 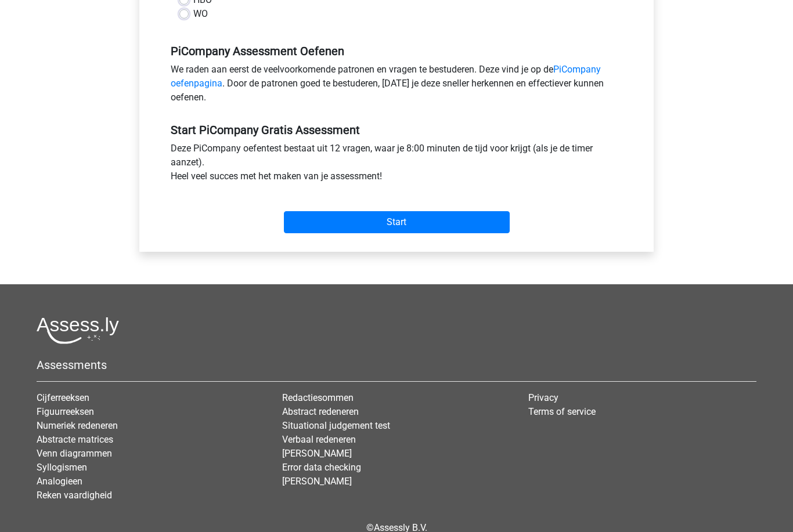 I want to click on div: Deze PiCompany oefentest bestaat uit 12 vragen, waar je 8:00 minuten de tijd voor krijgt (als je ..., so click(x=396, y=166).